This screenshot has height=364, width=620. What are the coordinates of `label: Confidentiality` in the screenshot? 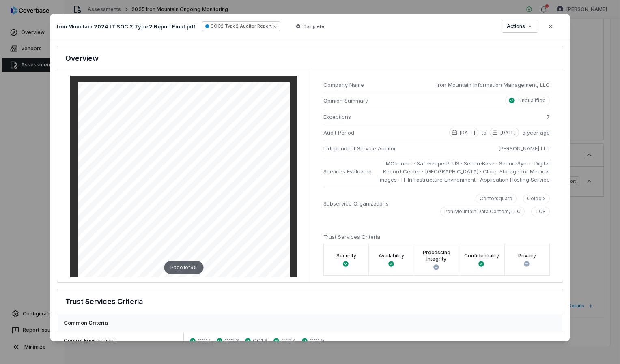 It's located at (481, 256).